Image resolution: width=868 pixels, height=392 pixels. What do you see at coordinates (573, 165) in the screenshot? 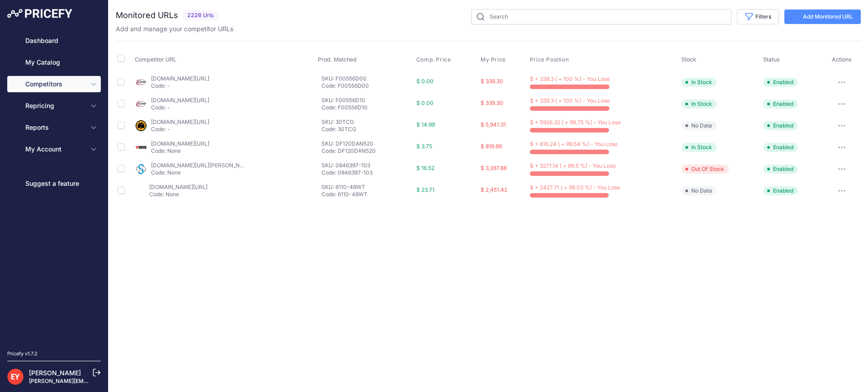
I see `span: $ + 3271.14 ( + 99.5 %) - You Lose` at bounding box center [573, 165].